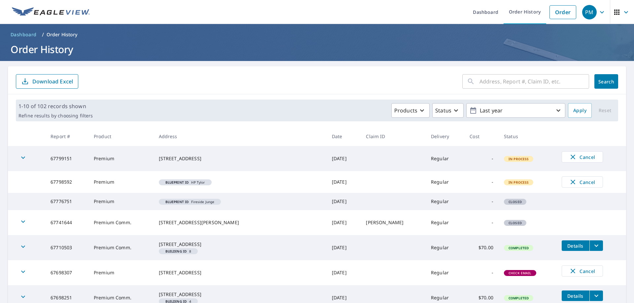  Describe the element at coordinates (23, 35) in the screenshot. I see `a: Dashboard` at that location.